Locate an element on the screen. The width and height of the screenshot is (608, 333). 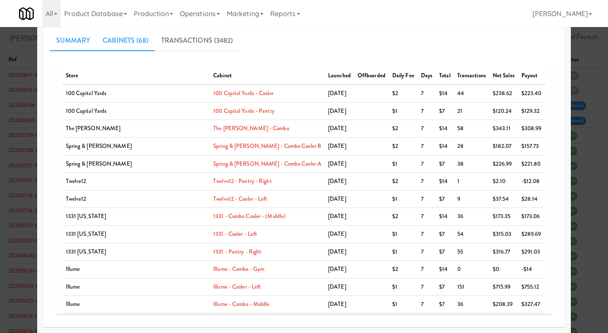
td: $291.03 is located at coordinates (532, 252).